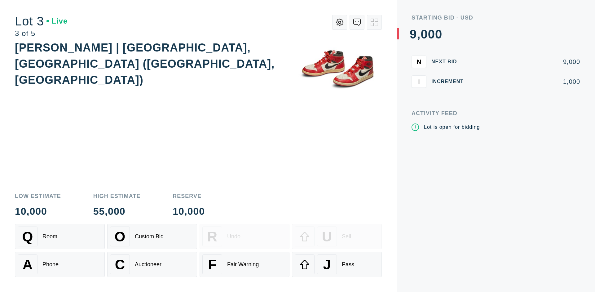 This screenshot has height=292, width=595. I want to click on div: Increment, so click(450, 82).